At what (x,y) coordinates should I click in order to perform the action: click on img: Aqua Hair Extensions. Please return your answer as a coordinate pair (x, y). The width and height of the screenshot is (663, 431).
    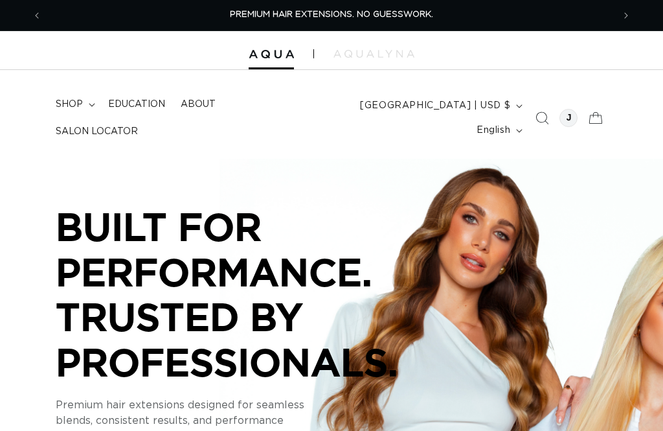
    Looking at the image, I should click on (271, 54).